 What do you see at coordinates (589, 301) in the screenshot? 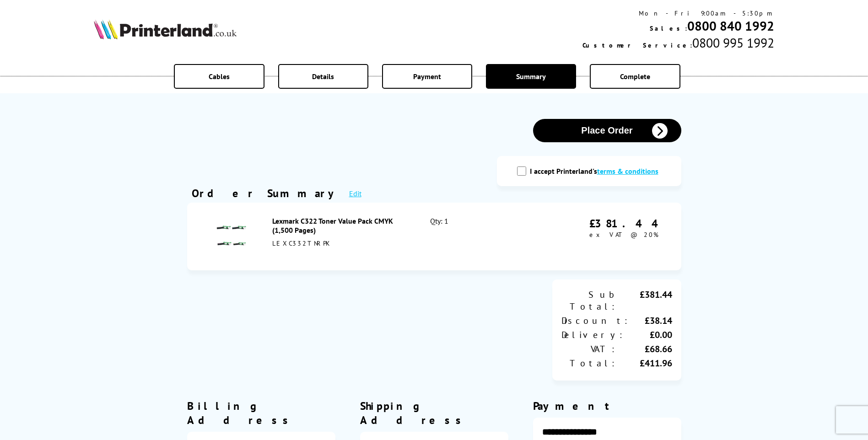
I see `div: Sub Total:` at bounding box center [589, 301].